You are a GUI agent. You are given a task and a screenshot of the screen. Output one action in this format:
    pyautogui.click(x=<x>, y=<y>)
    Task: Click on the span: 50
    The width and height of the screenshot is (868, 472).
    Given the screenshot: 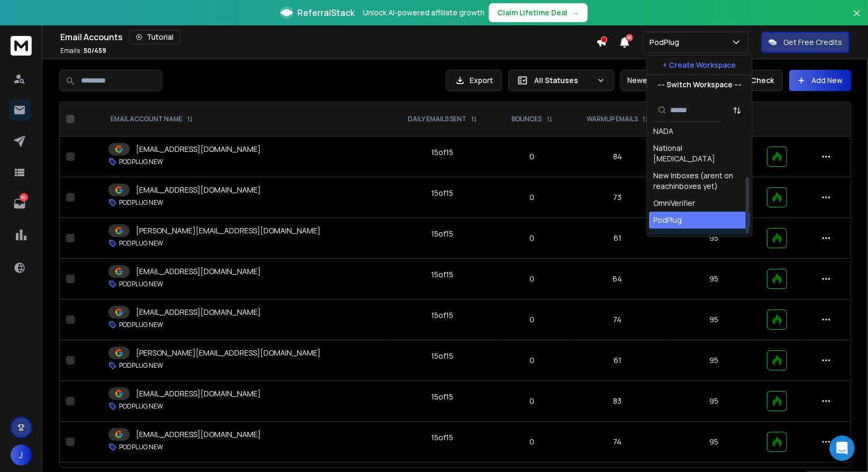 What is the action you would take?
    pyautogui.click(x=629, y=38)
    